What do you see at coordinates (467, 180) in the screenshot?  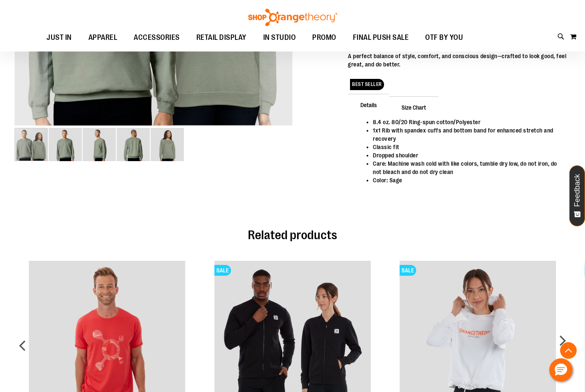 I see `li: Color: Sage` at bounding box center [467, 180].